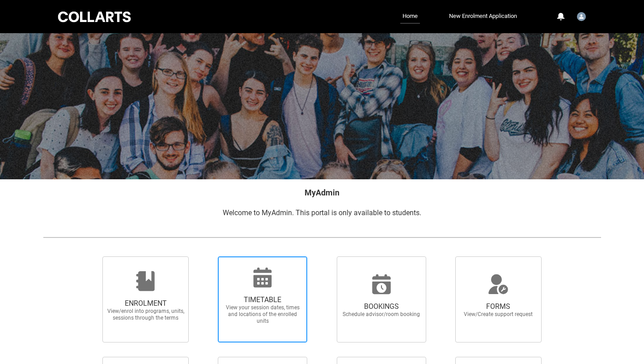 This screenshot has height=364, width=644. Describe the element at coordinates (145, 303) in the screenshot. I see `span: ENROLMENT` at that location.